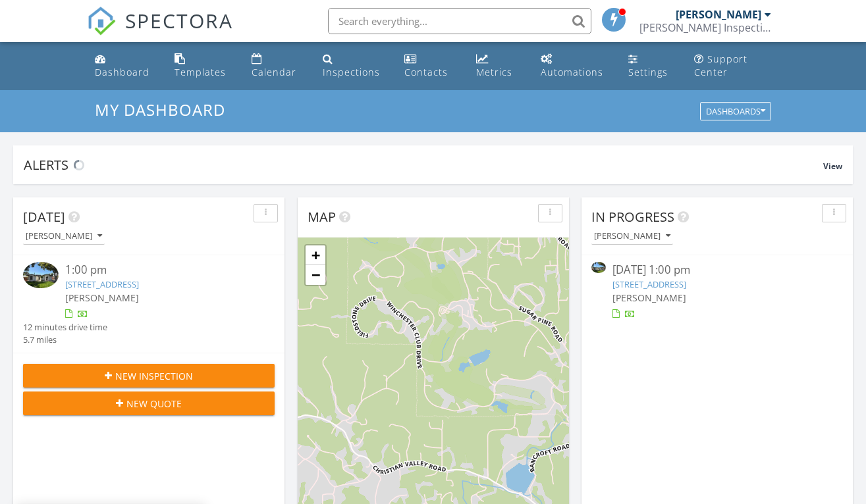 The height and width of the screenshot is (504, 866). Describe the element at coordinates (423, 165) in the screenshot. I see `div: Alerts` at that location.